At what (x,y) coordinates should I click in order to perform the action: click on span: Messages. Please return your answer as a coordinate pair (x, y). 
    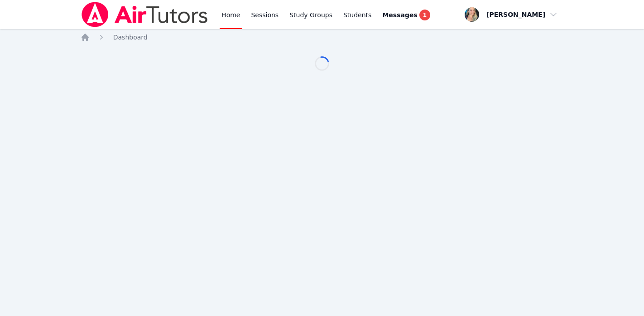
    Looking at the image, I should click on (400, 15).